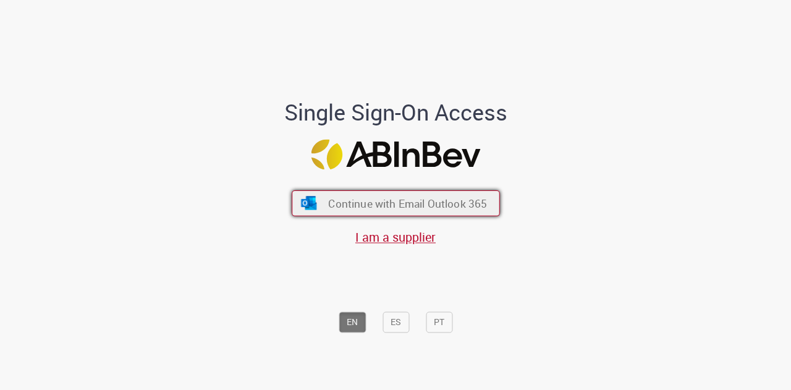 Image resolution: width=791 pixels, height=390 pixels. Describe the element at coordinates (396, 322) in the screenshot. I see `button: ES` at that location.